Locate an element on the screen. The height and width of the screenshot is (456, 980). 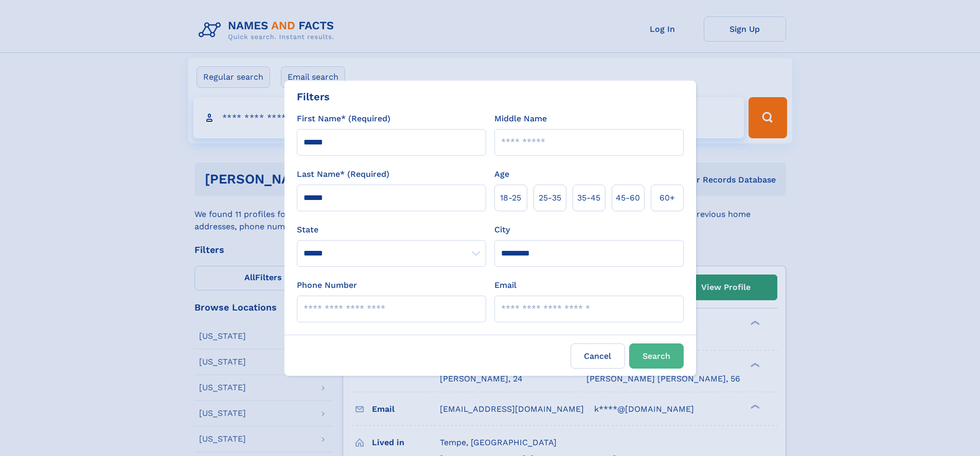
label: Middle Name is located at coordinates (520, 119).